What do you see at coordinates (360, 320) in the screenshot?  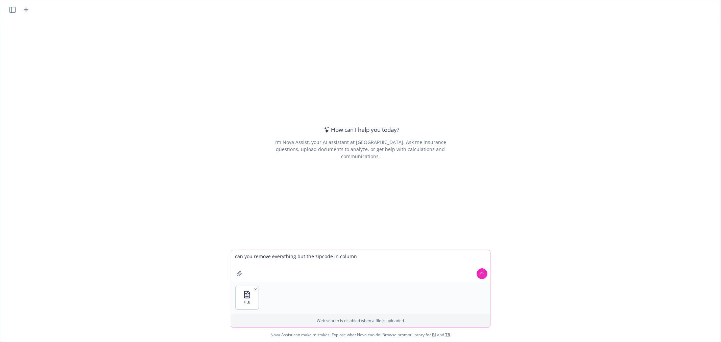 I see `p: Web search is disabled when a file is uploaded` at bounding box center [360, 320].